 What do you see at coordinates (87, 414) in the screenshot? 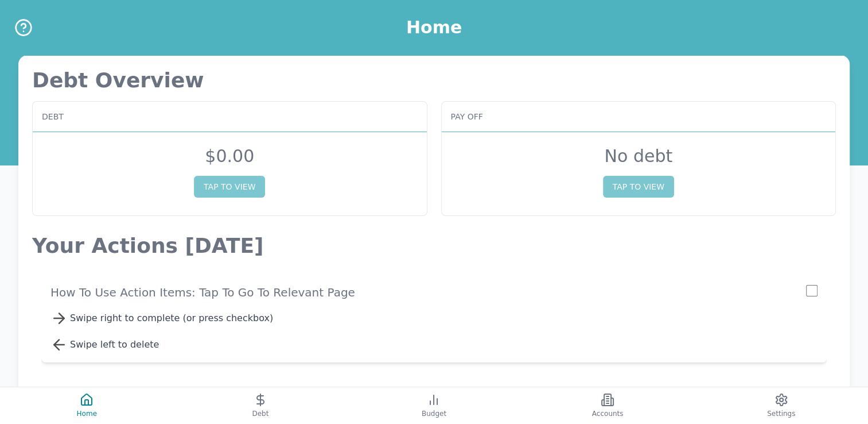
I see `span: Home` at bounding box center [87, 414].